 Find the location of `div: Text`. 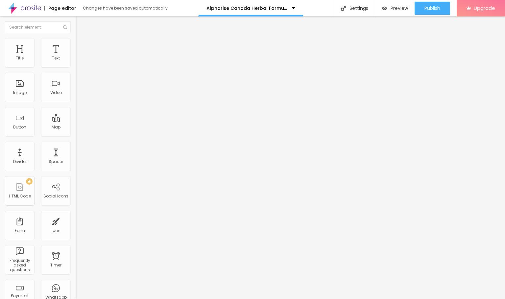

div: Text is located at coordinates (56, 58).